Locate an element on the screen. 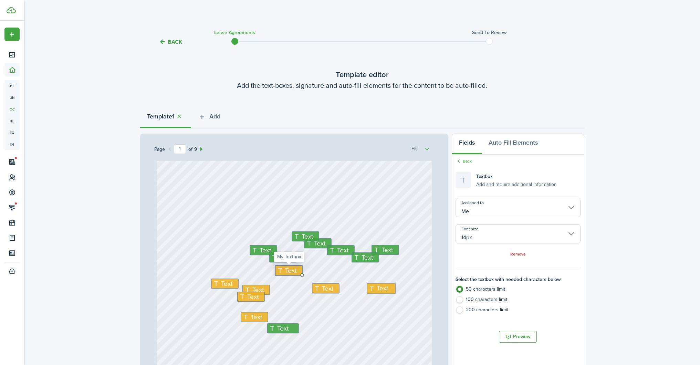  img: TenantCloud is located at coordinates (11, 10).